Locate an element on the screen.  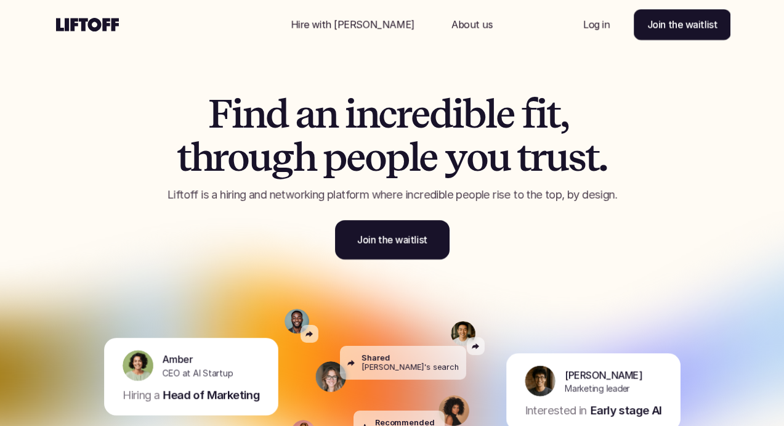
p: CEO at AI Startup is located at coordinates (198, 372).